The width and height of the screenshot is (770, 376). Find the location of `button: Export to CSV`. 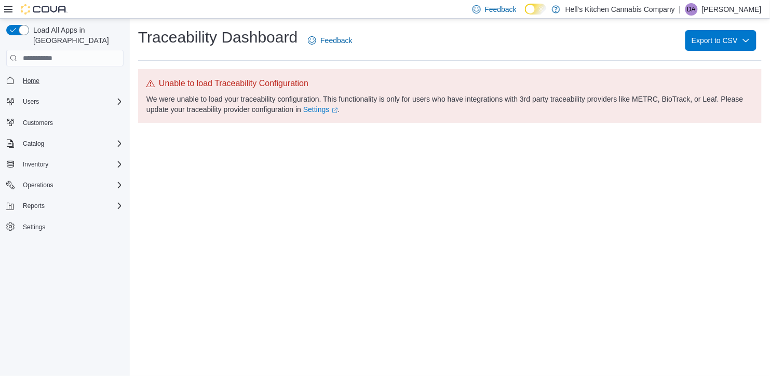

button: Export to CSV is located at coordinates (721, 41).